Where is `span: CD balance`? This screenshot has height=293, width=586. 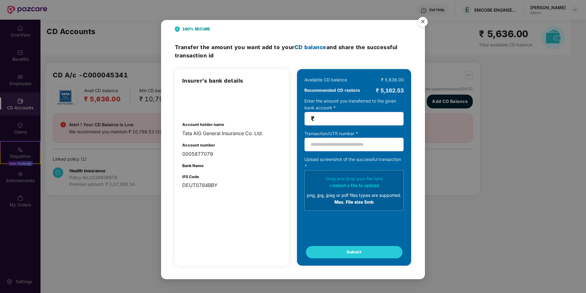
span: CD balance is located at coordinates (311, 47).